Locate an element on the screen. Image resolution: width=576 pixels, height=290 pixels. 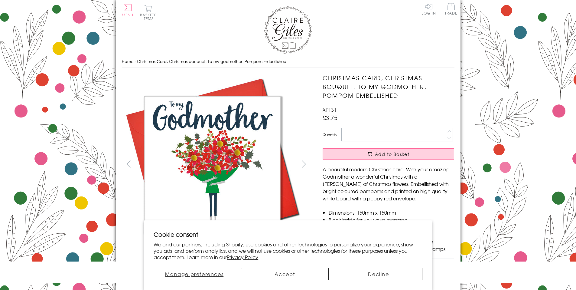
span: Christmas Card, Christmas bouquet, To my godmother, Pompom Embellished is located at coordinates (212, 61).